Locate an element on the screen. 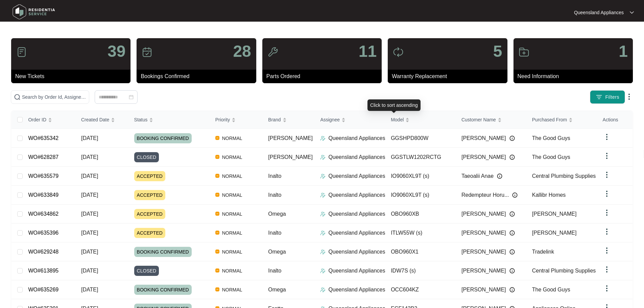 This screenshot has width=644, height=308. span: Customer Name is located at coordinates (479, 120).